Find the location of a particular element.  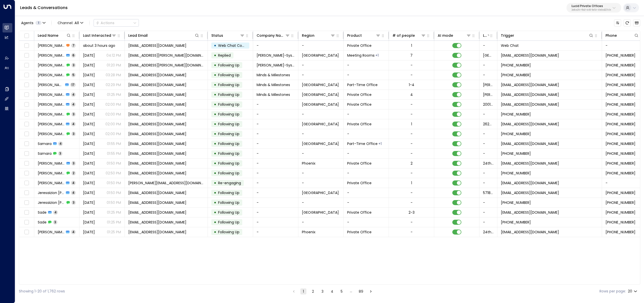

span: Minds & Milestones is located at coordinates (273, 75).